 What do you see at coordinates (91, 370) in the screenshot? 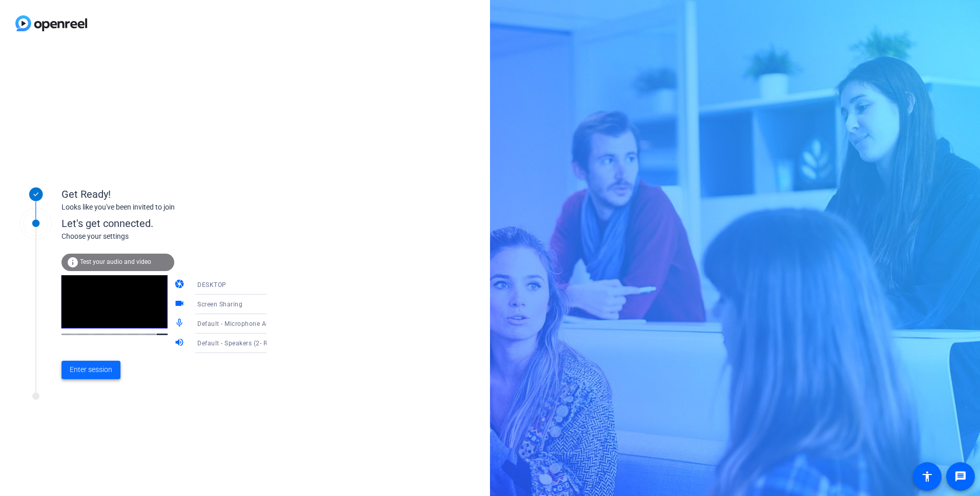
I see `span: Enter session` at bounding box center [91, 370].